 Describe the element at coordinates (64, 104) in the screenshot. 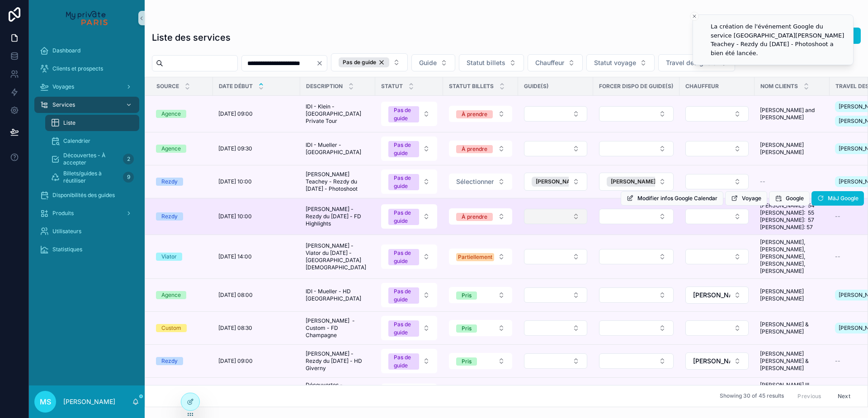

I see `span: Services` at that location.